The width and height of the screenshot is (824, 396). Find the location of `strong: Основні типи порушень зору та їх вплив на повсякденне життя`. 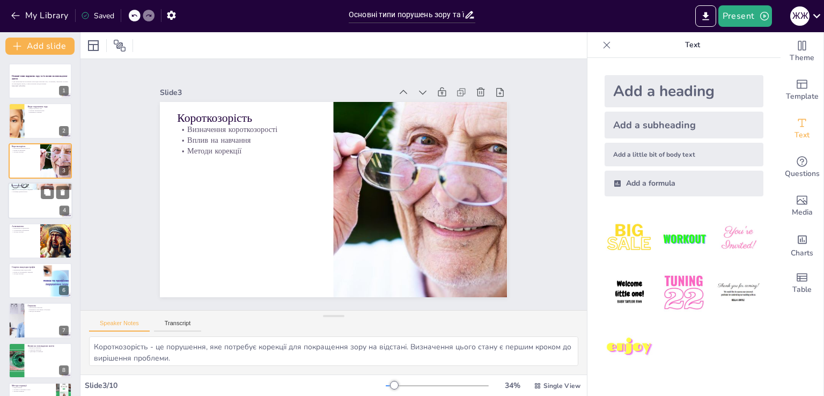

strong: Основні типи порушень зору та їх вплив на повсякденне життя is located at coordinates (40, 77).